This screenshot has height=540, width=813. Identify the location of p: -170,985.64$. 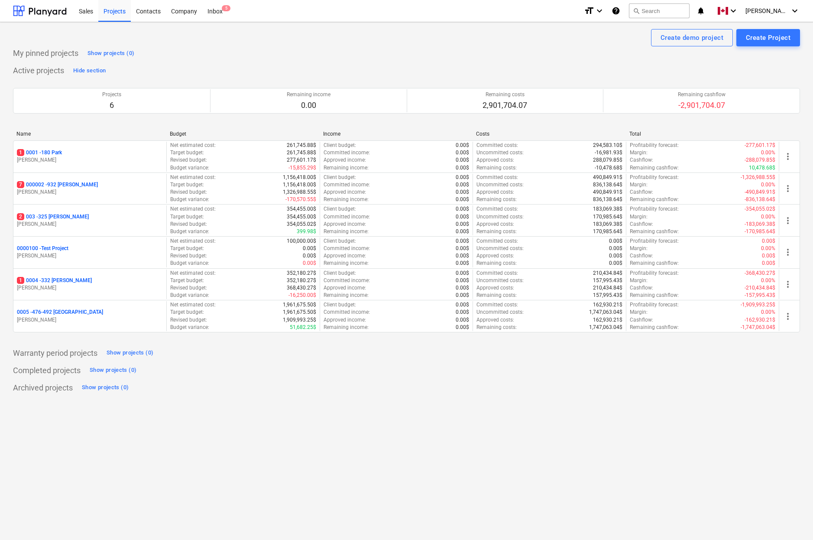
(760, 231).